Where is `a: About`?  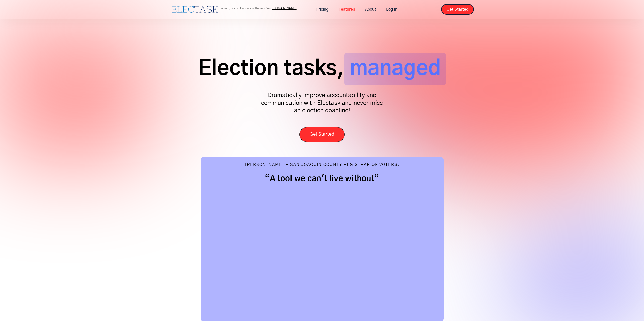 a: About is located at coordinates (371, 9).